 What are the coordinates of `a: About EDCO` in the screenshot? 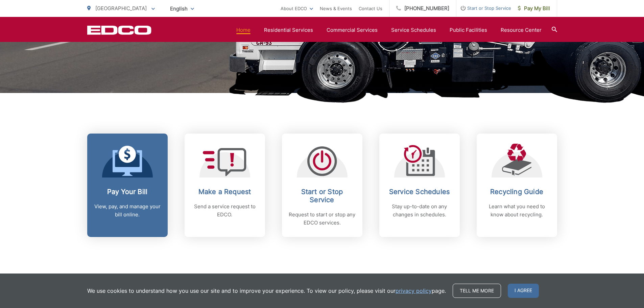 It's located at (297, 9).